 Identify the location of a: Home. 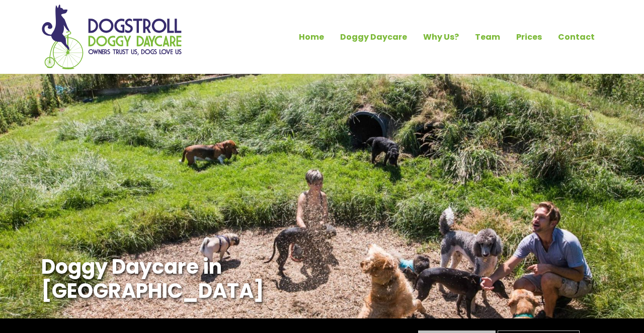
(312, 37).